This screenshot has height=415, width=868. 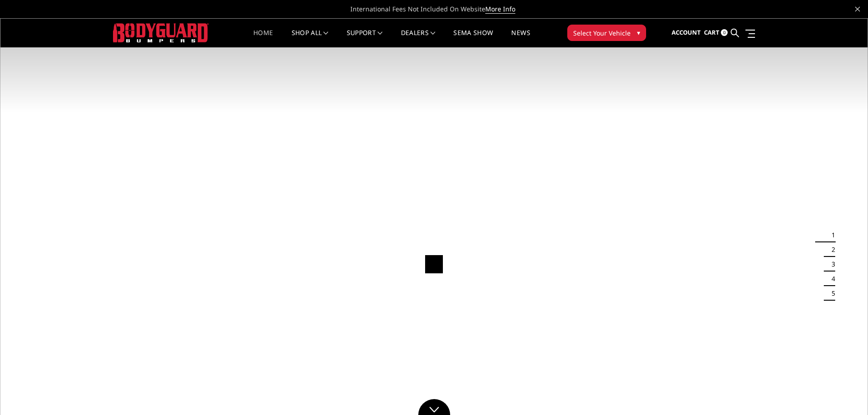 What do you see at coordinates (602, 33) in the screenshot?
I see `span: Select Your Vehicle` at bounding box center [602, 33].